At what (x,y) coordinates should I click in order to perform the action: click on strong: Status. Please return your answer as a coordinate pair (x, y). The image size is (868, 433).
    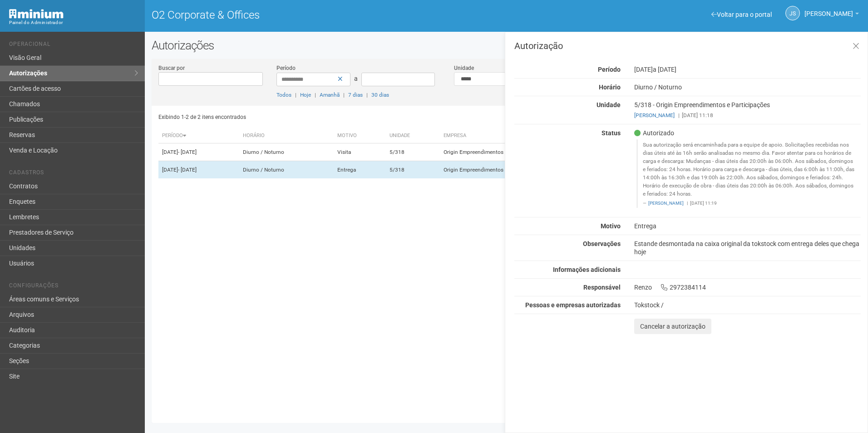
    Looking at the image, I should click on (611, 133).